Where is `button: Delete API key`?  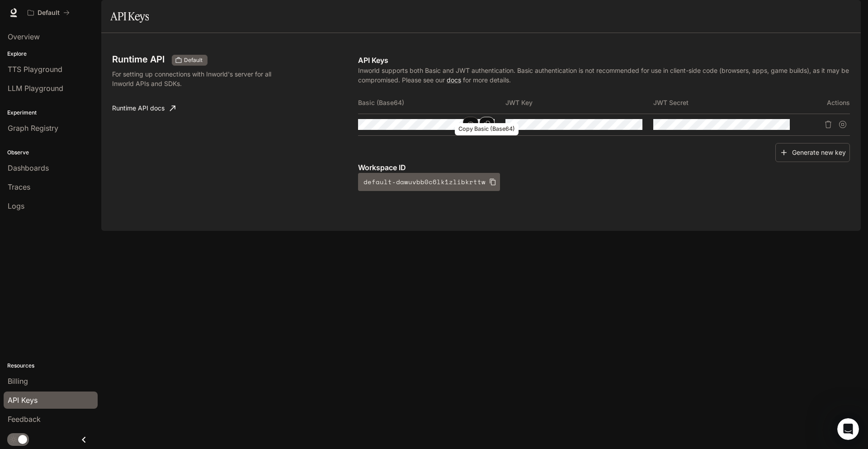
button: Delete API key is located at coordinates (828, 124).